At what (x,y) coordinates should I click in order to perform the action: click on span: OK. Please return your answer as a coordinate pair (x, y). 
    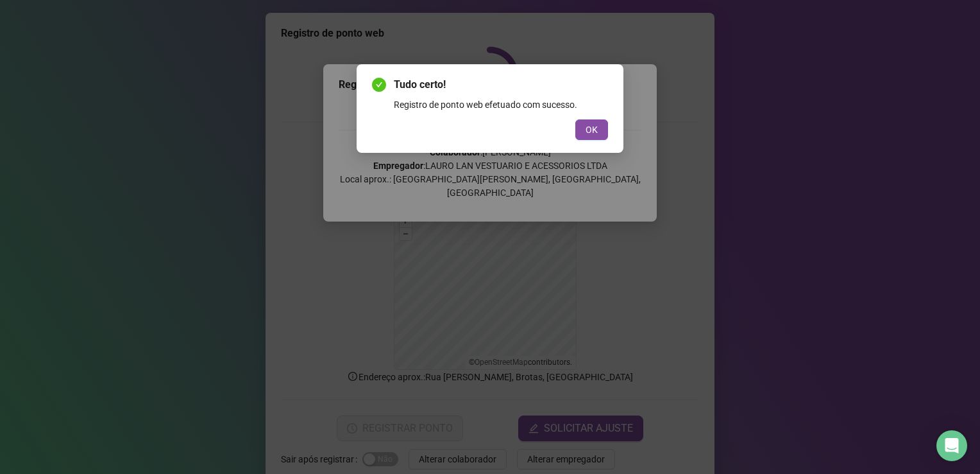
    Looking at the image, I should click on (592, 129).